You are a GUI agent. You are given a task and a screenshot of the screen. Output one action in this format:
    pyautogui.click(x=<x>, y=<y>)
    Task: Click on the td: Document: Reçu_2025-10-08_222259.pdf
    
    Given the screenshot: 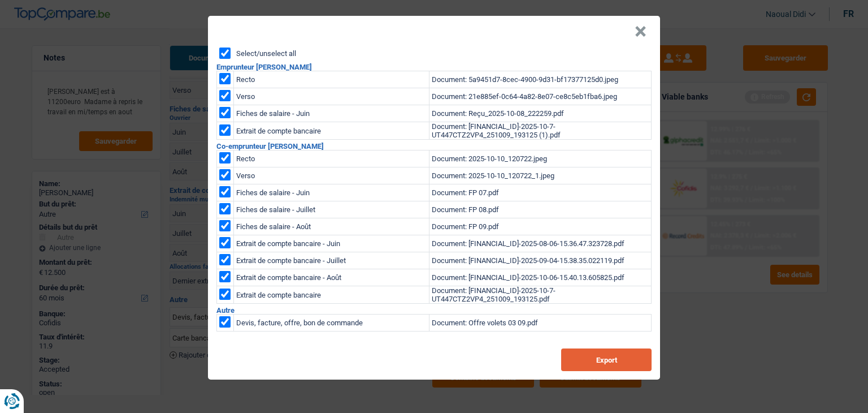 What is the action you would take?
    pyautogui.click(x=540, y=114)
    